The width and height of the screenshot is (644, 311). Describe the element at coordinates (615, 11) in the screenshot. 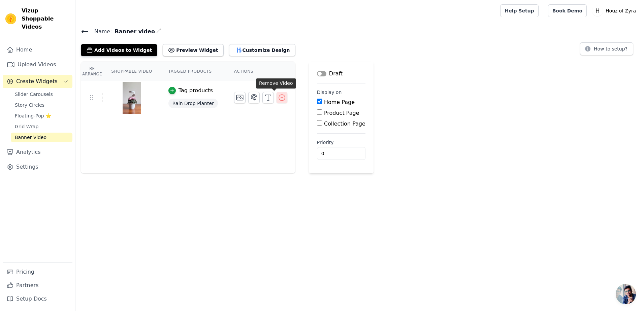

I see `button: H Houz of Zyra` at that location.